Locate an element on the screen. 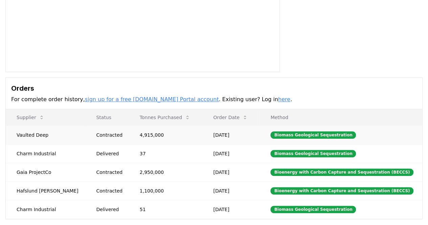  td: Vaulted Deep is located at coordinates (45, 135).